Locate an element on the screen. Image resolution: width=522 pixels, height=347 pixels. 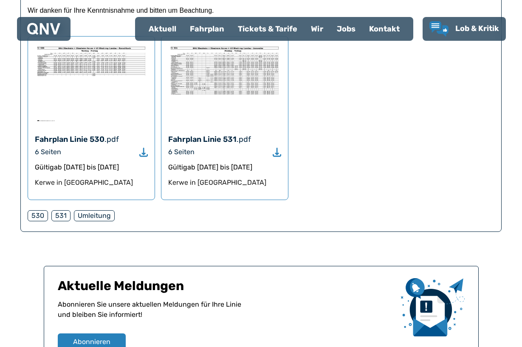
span: Abonnieren is located at coordinates (92, 342).